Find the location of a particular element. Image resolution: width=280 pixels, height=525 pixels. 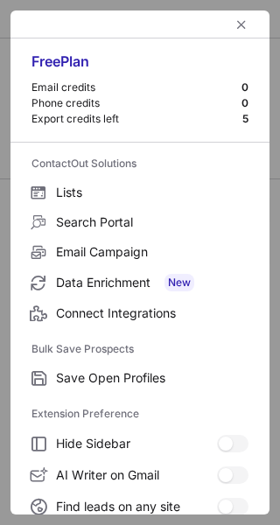

label: Save Open Profiles is located at coordinates (140, 378).